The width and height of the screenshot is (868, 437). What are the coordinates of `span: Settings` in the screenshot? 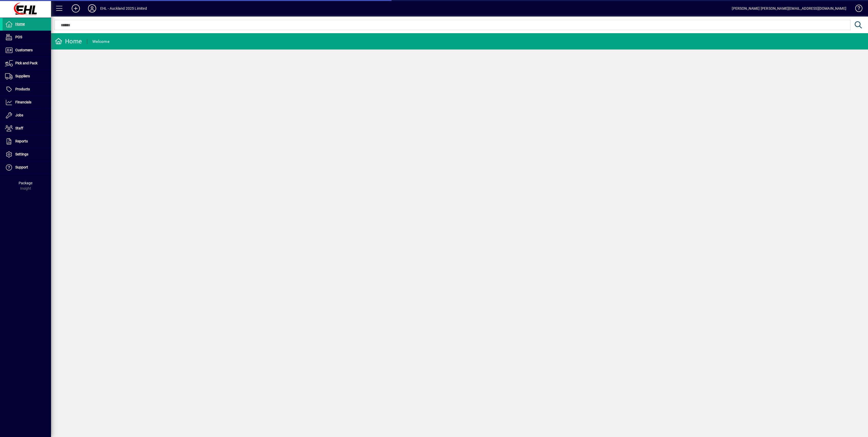 It's located at (22, 154).